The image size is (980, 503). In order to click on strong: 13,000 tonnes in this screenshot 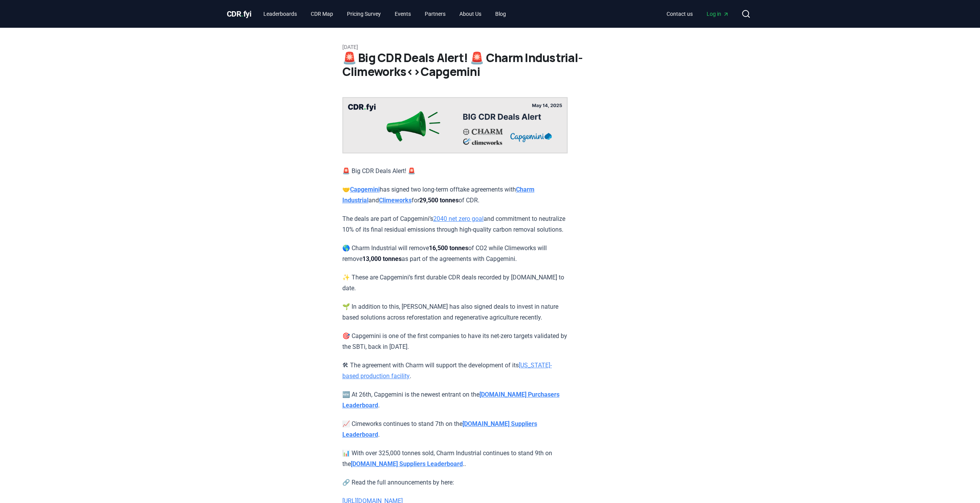, I will do `click(382, 258)`.